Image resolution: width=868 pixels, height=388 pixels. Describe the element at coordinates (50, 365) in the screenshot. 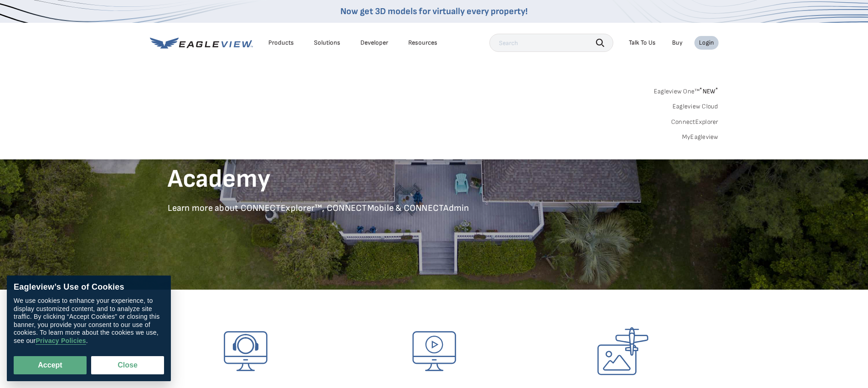

I see `button: Accept` at that location.